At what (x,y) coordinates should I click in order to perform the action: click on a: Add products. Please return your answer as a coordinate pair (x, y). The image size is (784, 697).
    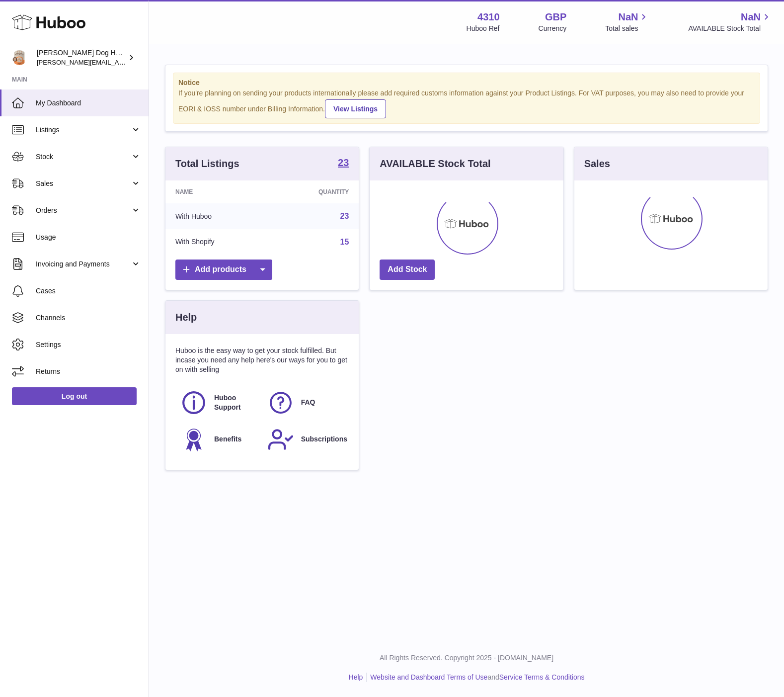
    Looking at the image, I should click on (224, 269).